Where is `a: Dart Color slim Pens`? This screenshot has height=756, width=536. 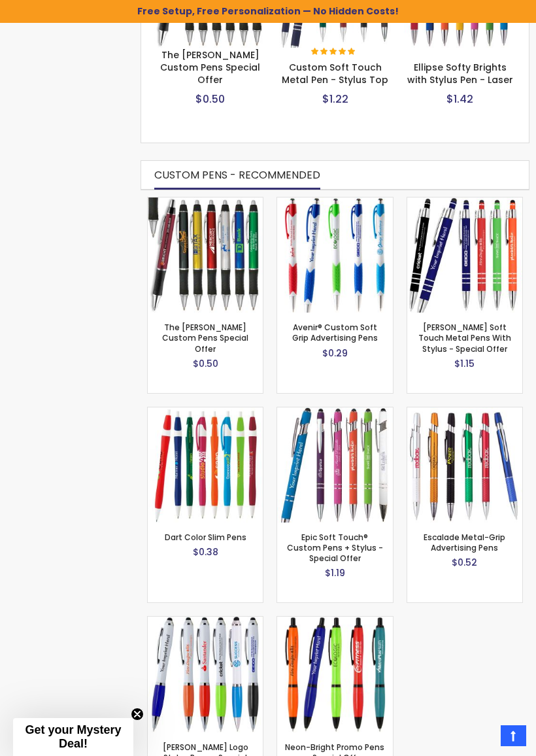
a: Dart Color slim Pens is located at coordinates (205, 412).